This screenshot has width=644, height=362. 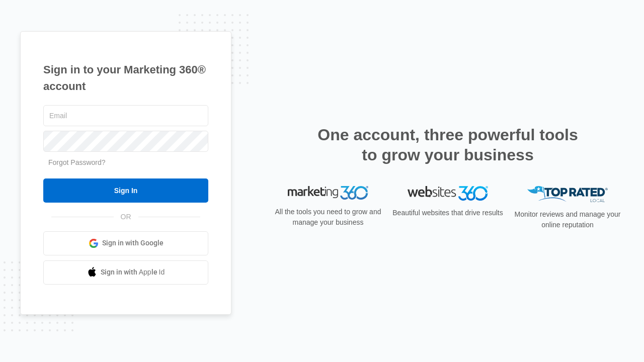 What do you see at coordinates (77, 162) in the screenshot?
I see `a: Forgot Password?` at bounding box center [77, 162].